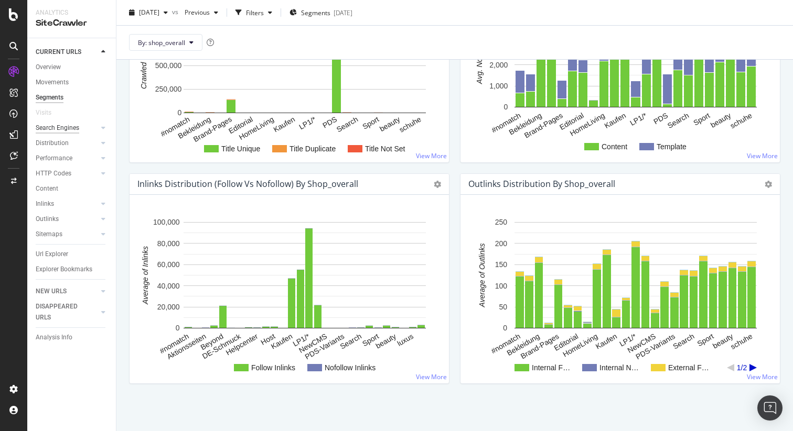  What do you see at coordinates (71, 13) in the screenshot?
I see `div: Analytics` at bounding box center [71, 13].